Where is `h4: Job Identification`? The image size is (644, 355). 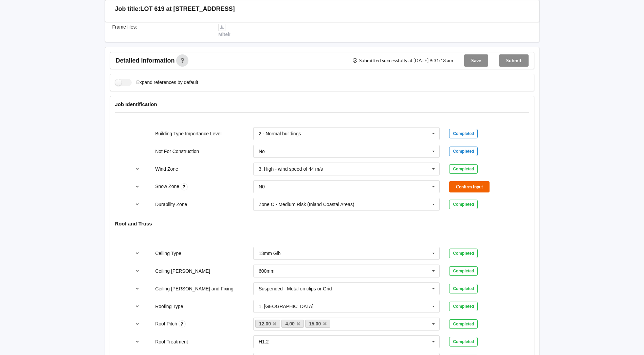
h4: Job Identification is located at coordinates (322, 104).